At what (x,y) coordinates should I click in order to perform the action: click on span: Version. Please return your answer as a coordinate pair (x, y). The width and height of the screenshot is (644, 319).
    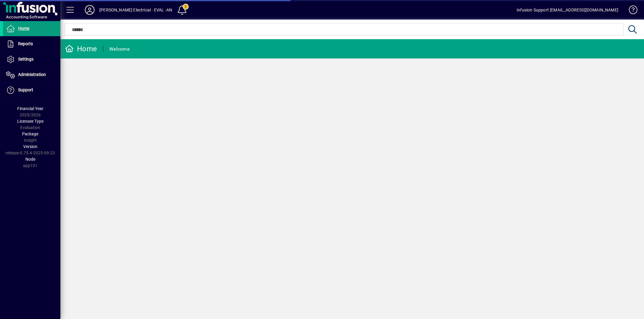
    Looking at the image, I should click on (30, 147).